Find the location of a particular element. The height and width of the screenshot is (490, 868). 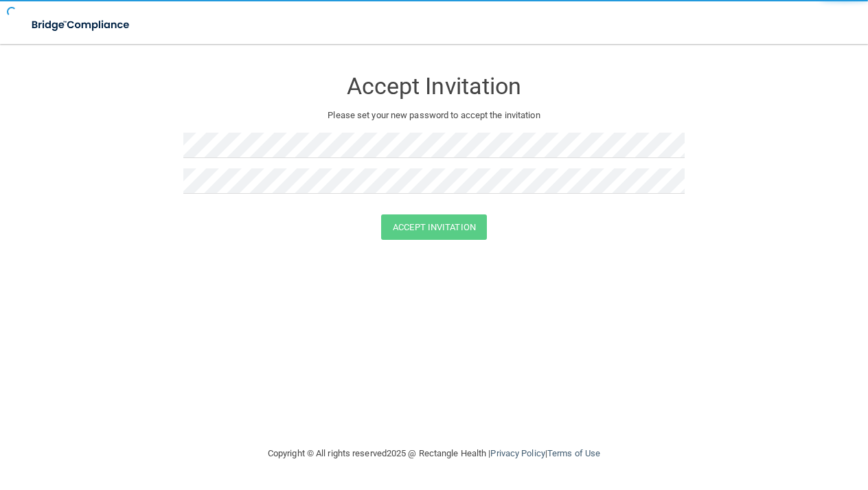

a: Terms of Use is located at coordinates (574, 453).